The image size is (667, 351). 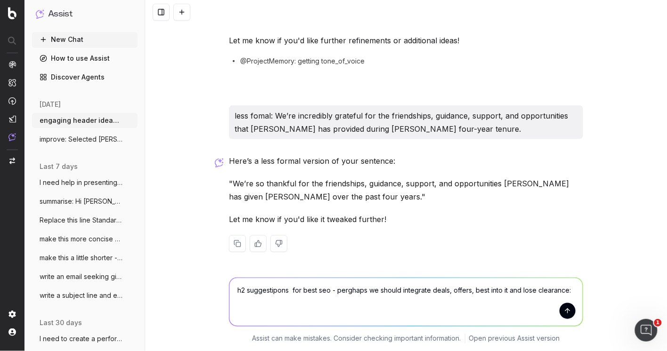 I want to click on span: engaging header ideas like this: Discove, so click(x=81, y=121).